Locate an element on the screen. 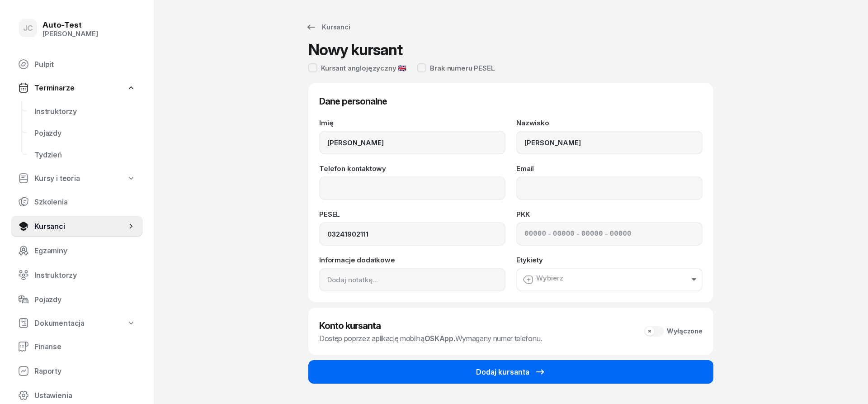 The image size is (868, 404). div: Kursant anglojęzyczny 🇬🇧 is located at coordinates (364, 68).